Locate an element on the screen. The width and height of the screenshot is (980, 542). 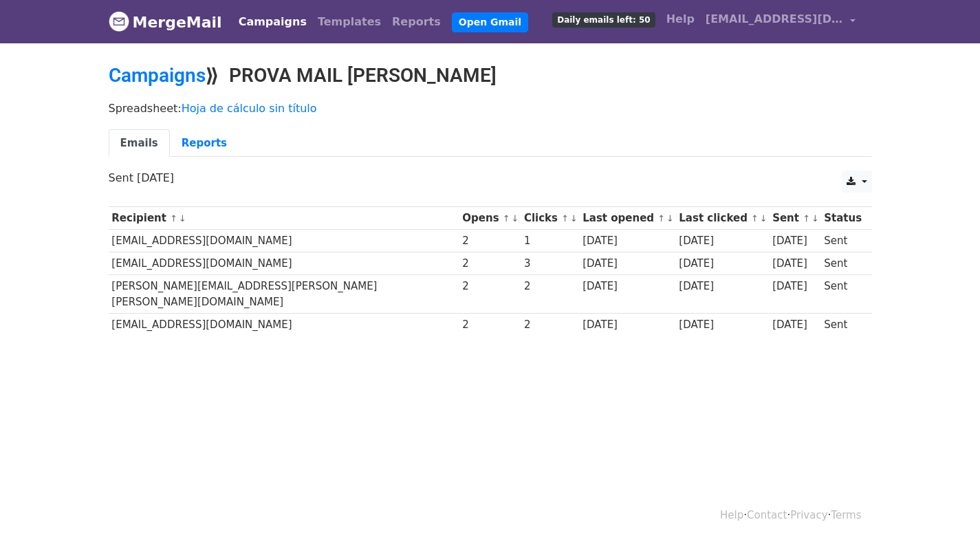
a: Emails is located at coordinates (139, 143).